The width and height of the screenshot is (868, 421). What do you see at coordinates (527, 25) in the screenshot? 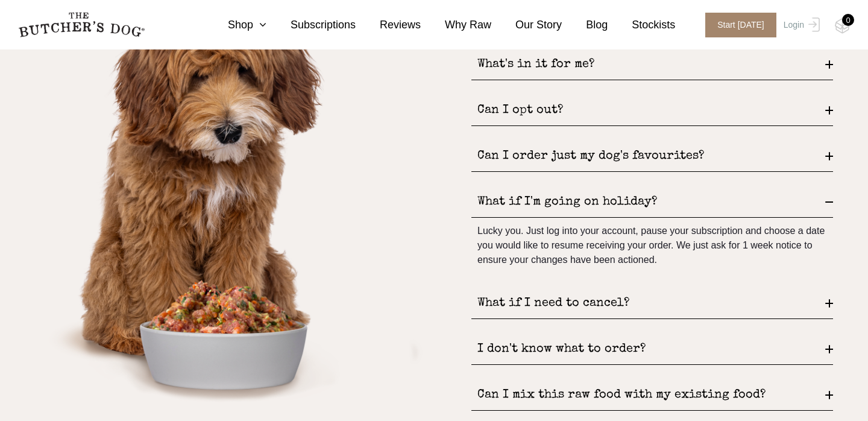
I see `a: Our Story` at bounding box center [527, 25].